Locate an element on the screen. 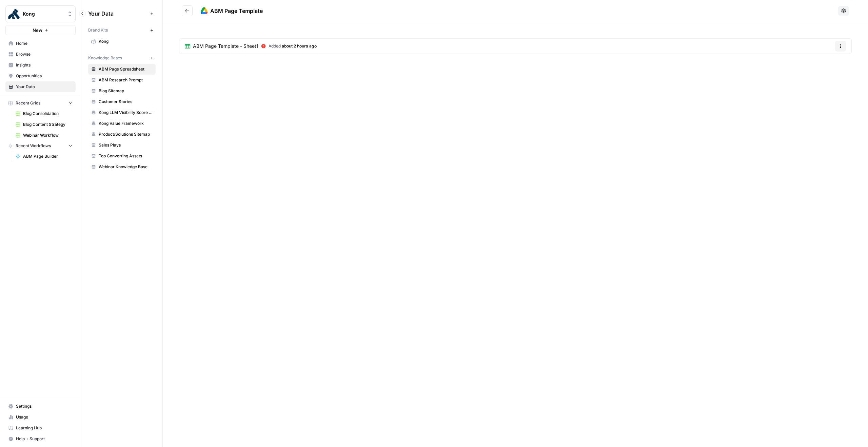 The height and width of the screenshot is (447, 868). a: Browse is located at coordinates (40, 54).